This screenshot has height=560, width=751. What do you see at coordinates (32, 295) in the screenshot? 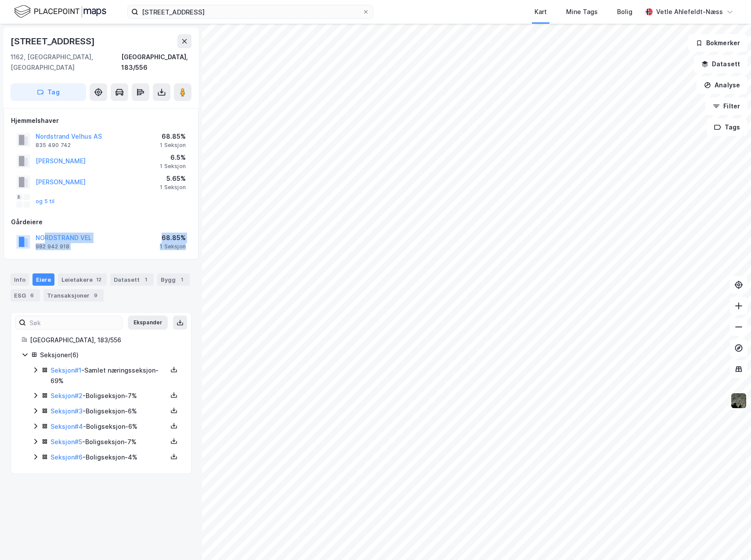
I see `div: 6` at bounding box center [32, 295].